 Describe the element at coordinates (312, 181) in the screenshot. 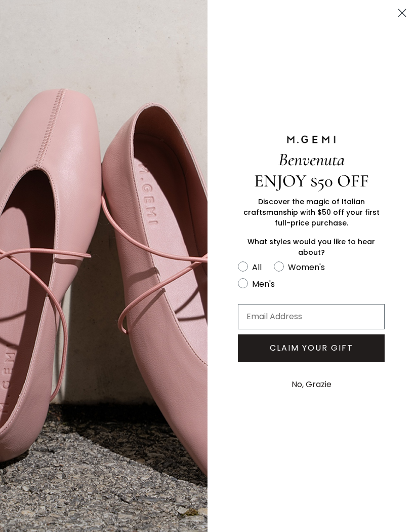

I see `span: ENJOY $50 OFF` at that location.